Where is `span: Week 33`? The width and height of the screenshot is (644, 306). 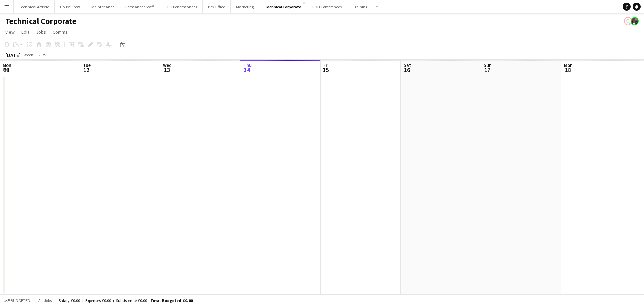 span: Week 33 is located at coordinates (31, 55).